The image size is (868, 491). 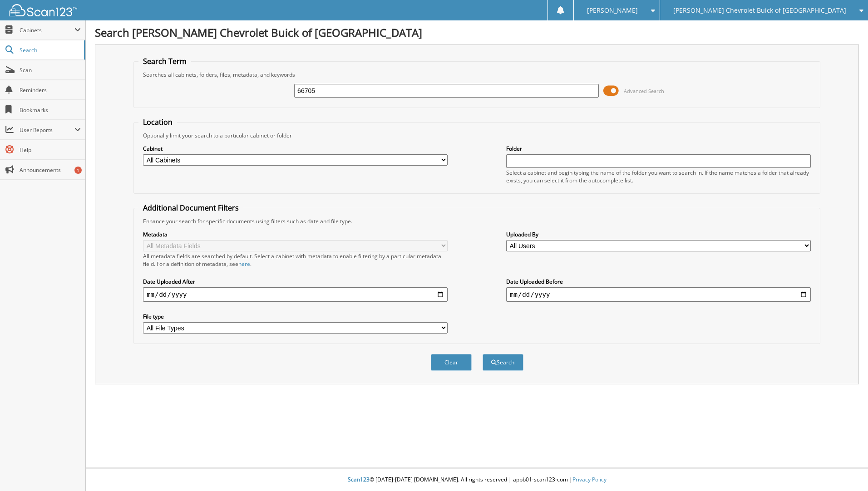 What do you see at coordinates (590, 479) in the screenshot?
I see `a: Privacy Policy` at bounding box center [590, 479].